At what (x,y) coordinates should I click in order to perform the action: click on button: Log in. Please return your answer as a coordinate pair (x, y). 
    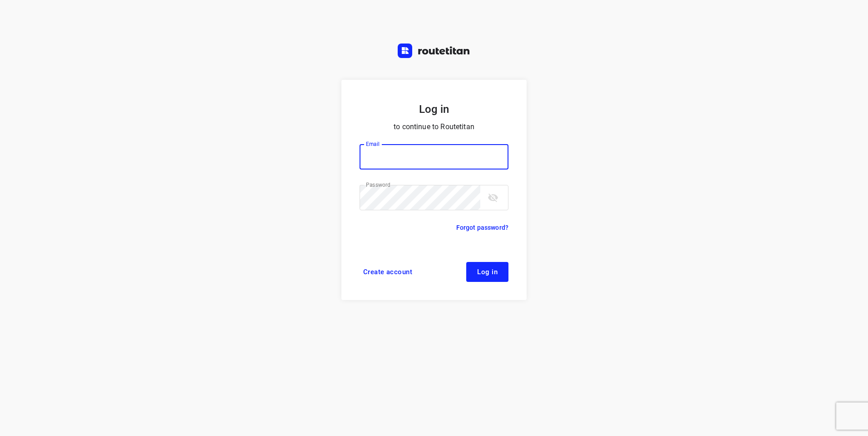
    Looking at the image, I should click on (487, 272).